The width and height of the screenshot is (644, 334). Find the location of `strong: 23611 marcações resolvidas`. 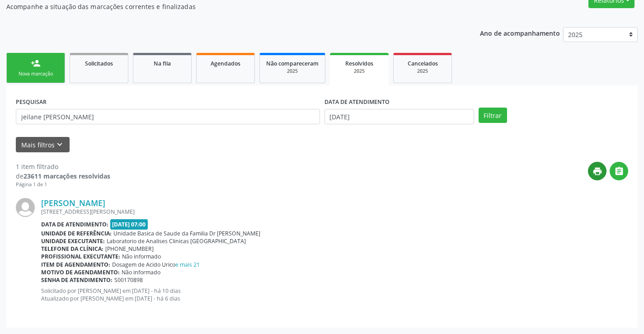

strong: 23611 marcações resolvidas is located at coordinates (67, 176).